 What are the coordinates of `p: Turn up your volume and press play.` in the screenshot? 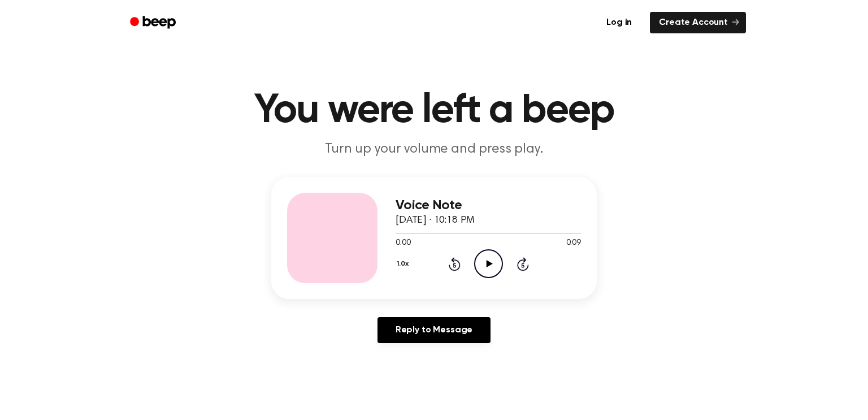 It's located at (434, 149).